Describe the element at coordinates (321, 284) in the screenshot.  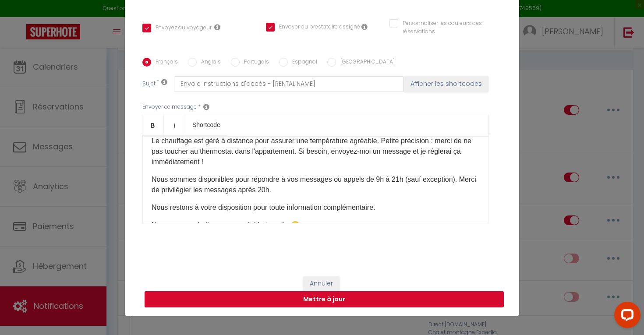
I see `button: Annuler` at that location.